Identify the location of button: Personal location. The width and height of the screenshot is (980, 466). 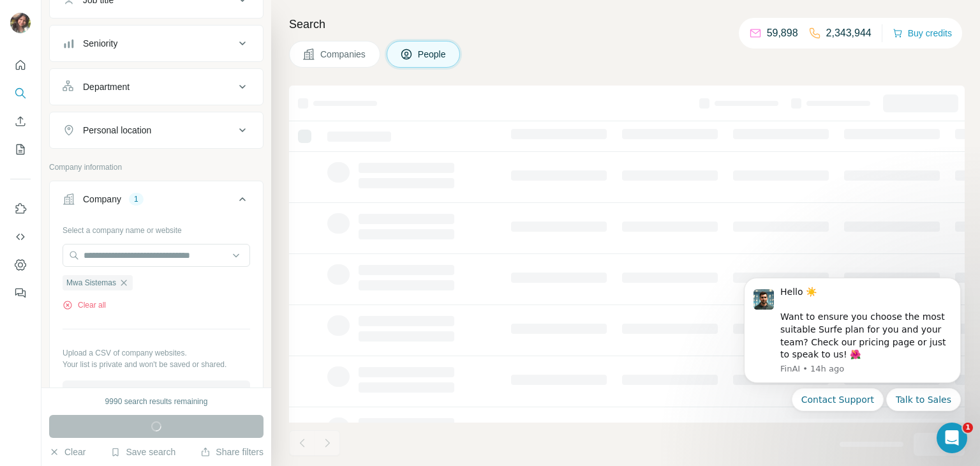
(156, 130).